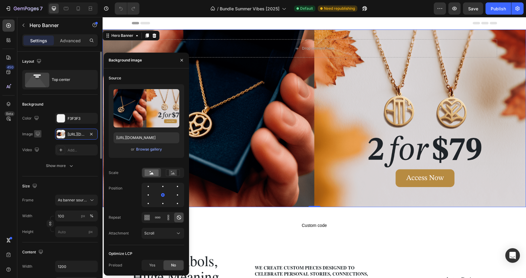 The image size is (526, 278). I want to click on span: Need republishing, so click(339, 9).